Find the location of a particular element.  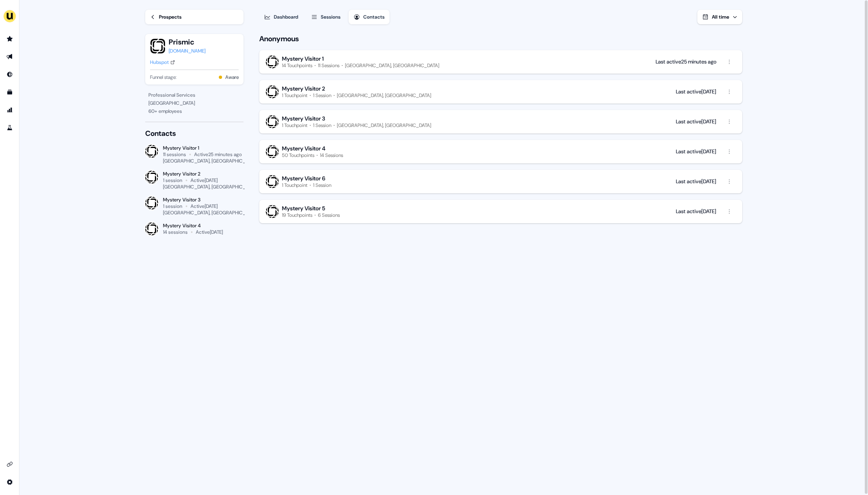

button: Contacts is located at coordinates (369, 17).